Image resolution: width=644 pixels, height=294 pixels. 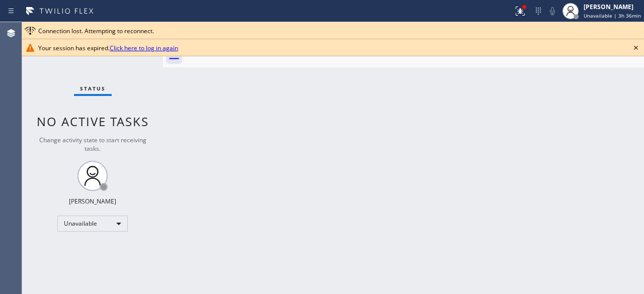 I want to click on button: Mute, so click(x=552, y=11).